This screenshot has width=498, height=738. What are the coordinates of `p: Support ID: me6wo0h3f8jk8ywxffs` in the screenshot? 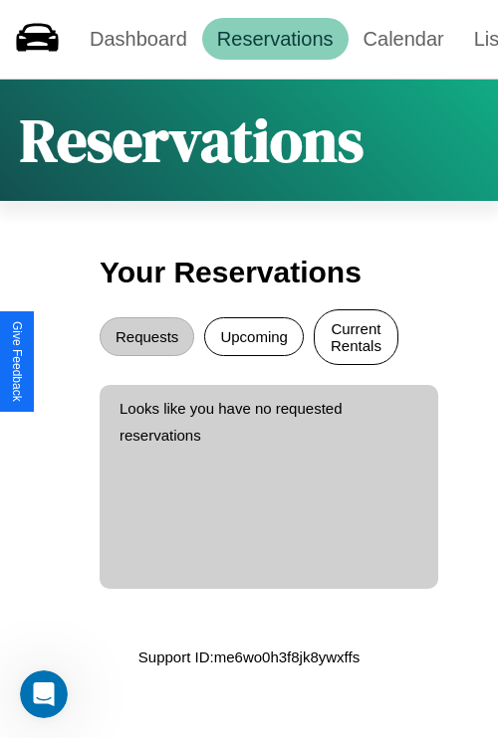 It's located at (249, 657).